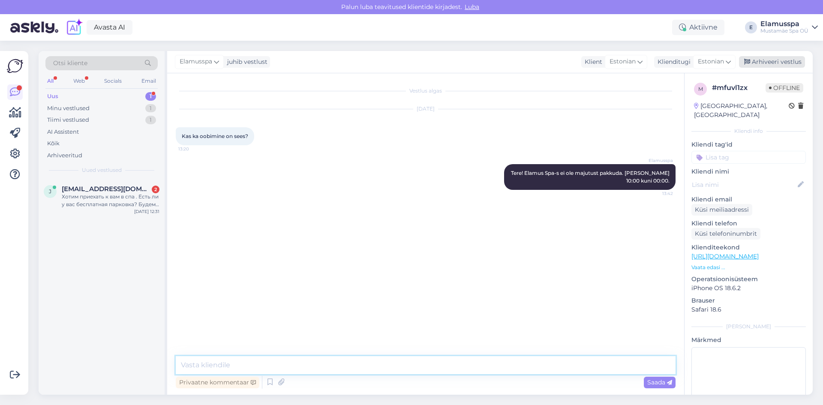 This screenshot has height=405, width=823. I want to click on img: Askly Logo, so click(15, 66).